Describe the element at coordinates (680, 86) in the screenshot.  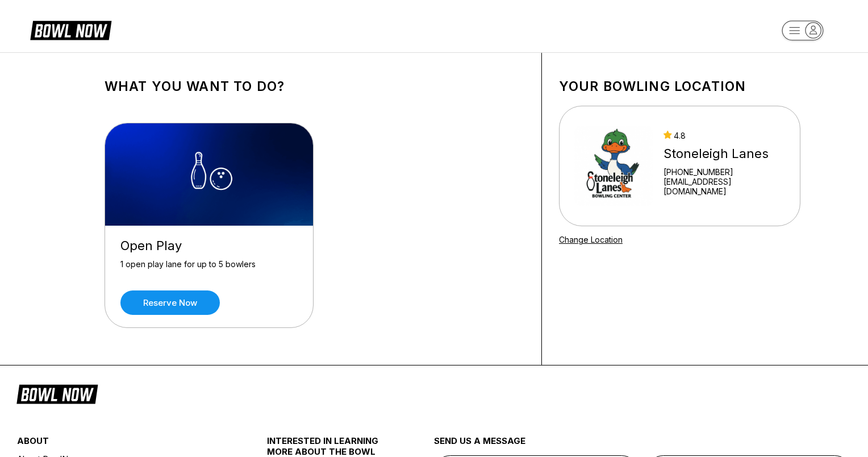
I see `h1: Your bowling location` at that location.